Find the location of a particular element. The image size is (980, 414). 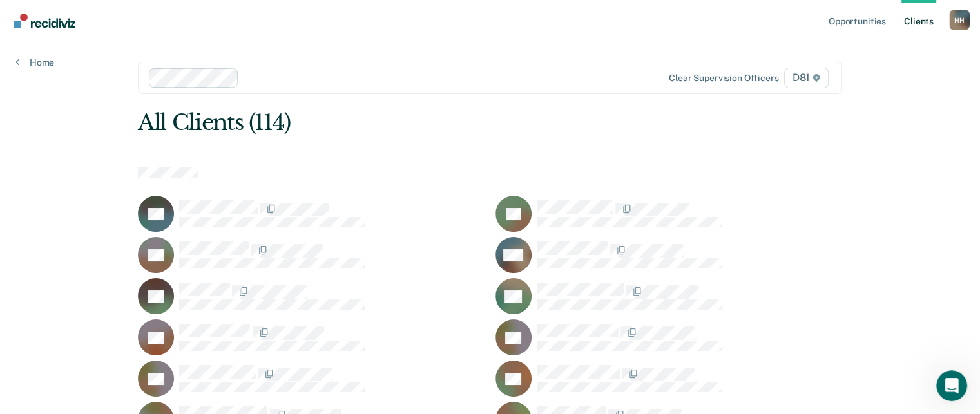

button: Profile dropdown button is located at coordinates (960, 20).